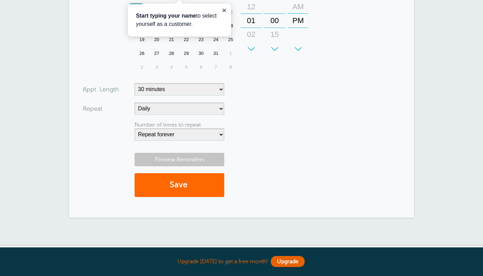 The image size is (483, 276). What do you see at coordinates (168, 125) in the screenshot?
I see `label: Number of times to repeat` at bounding box center [168, 125].